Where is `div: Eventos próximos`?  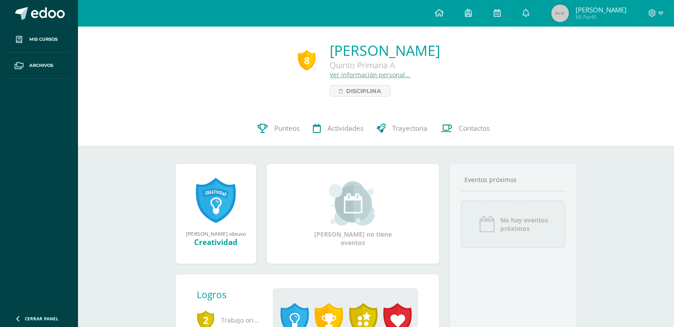 div: Eventos próximos is located at coordinates (513, 179).